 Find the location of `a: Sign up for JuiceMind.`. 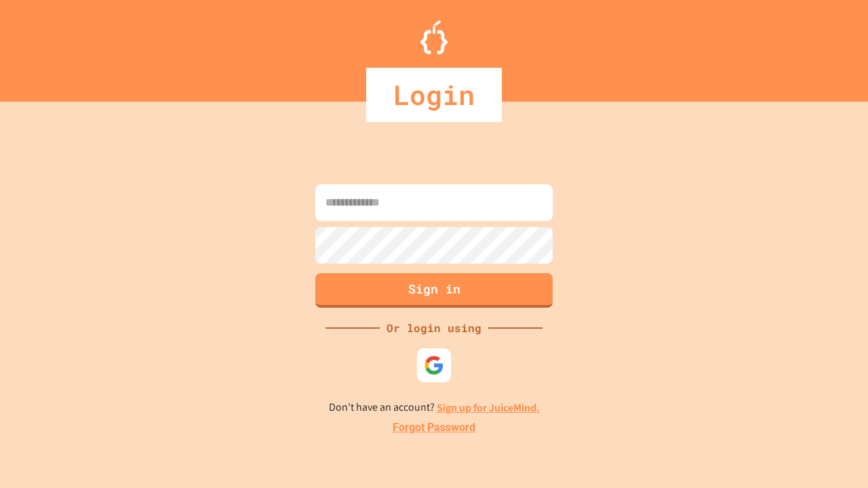

a: Sign up for JuiceMind. is located at coordinates (488, 407).